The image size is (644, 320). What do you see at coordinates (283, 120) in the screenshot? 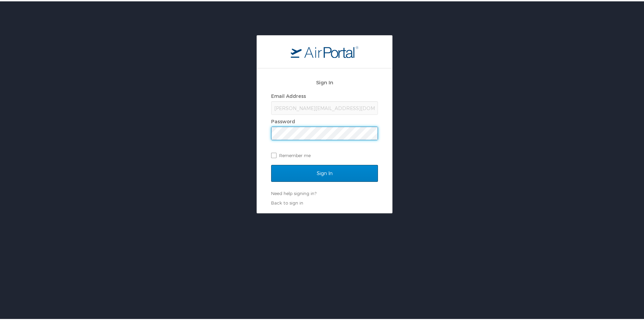
I see `label: Password` at bounding box center [283, 120].